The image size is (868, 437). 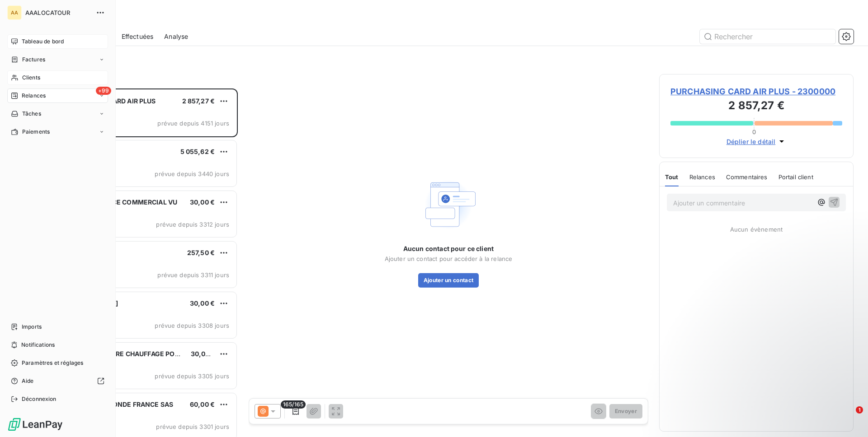 What do you see at coordinates (58, 381) in the screenshot?
I see `a: Aide` at bounding box center [58, 381].